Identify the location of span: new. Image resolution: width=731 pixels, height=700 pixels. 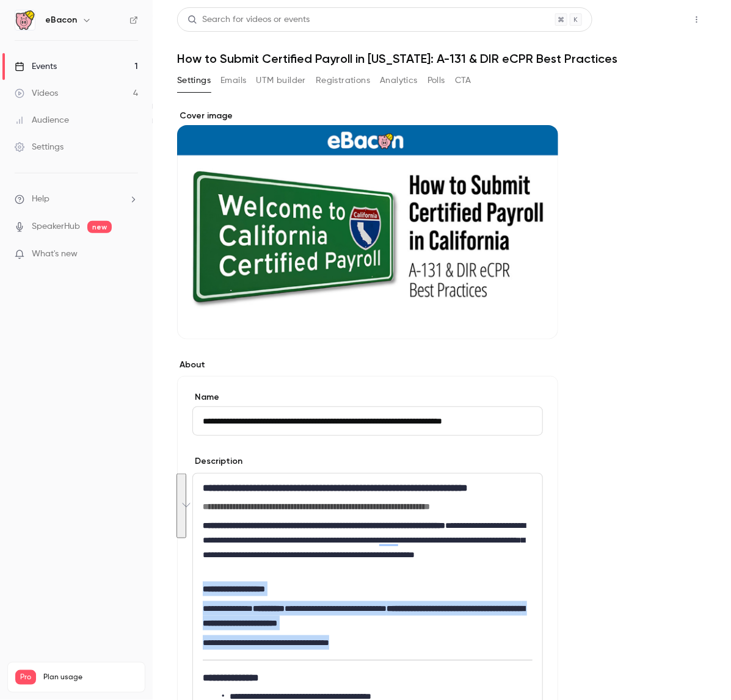
(100, 227).